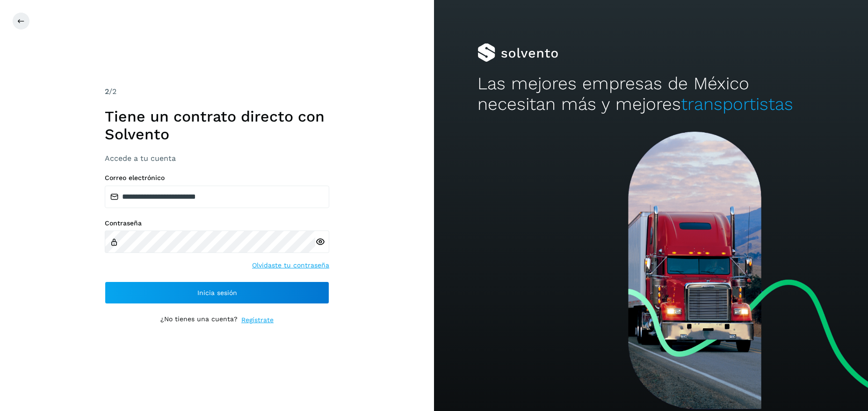 Image resolution: width=868 pixels, height=411 pixels. What do you see at coordinates (217, 126) in the screenshot?
I see `h1: Tiene un contrato directo con Solvento` at bounding box center [217, 126].